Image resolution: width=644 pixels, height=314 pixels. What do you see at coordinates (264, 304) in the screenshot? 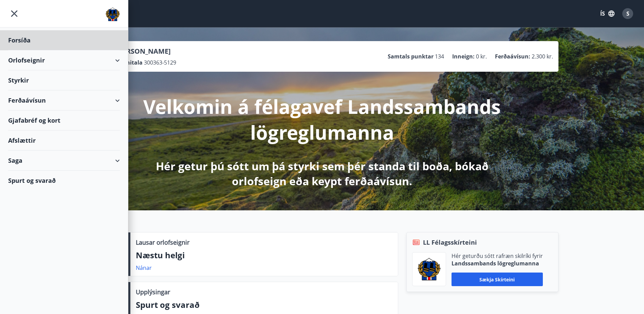
I see `p: Spurt og svarað` at bounding box center [264, 304].